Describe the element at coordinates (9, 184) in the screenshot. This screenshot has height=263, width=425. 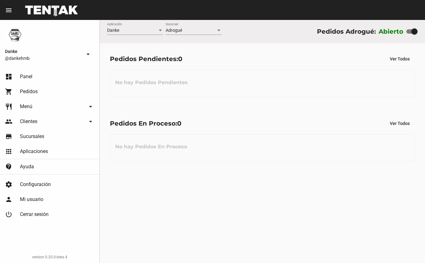
I see `mat-icon: settings` at that location.